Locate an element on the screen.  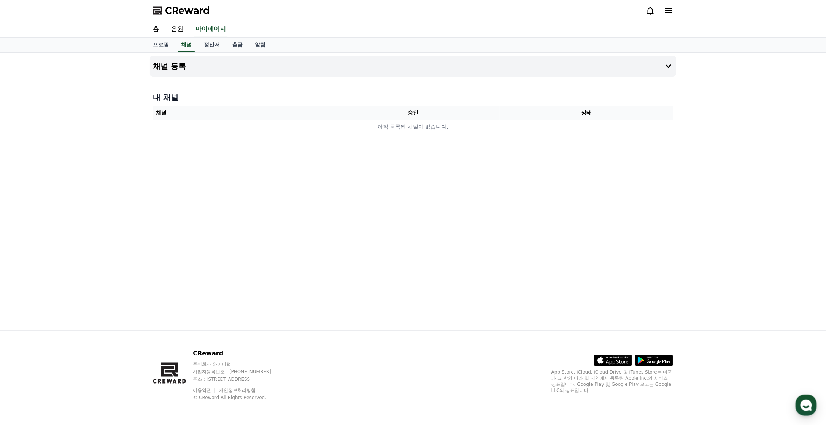
td: 아직 등록된 채널이 없습니다. is located at coordinates (413, 127).